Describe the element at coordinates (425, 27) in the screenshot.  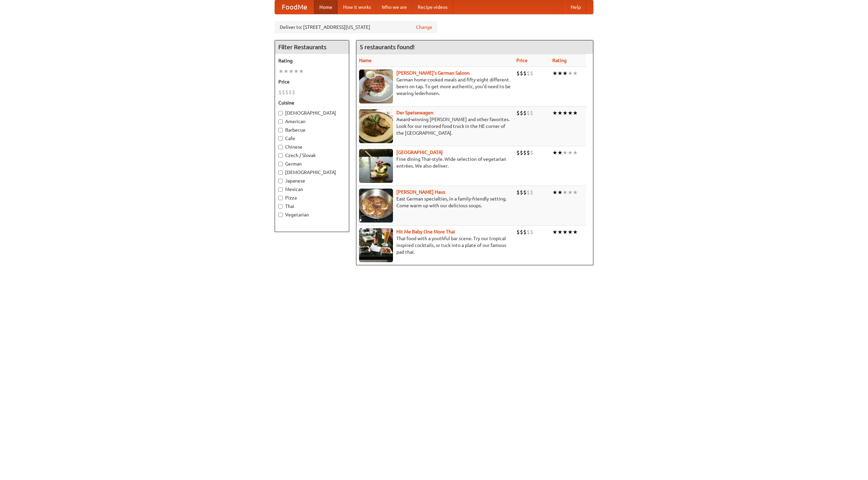
I see `a: Change` at that location.